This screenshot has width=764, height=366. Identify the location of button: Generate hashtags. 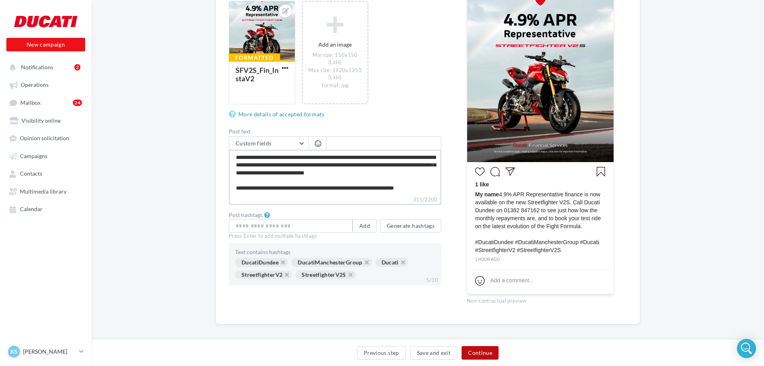
(411, 226).